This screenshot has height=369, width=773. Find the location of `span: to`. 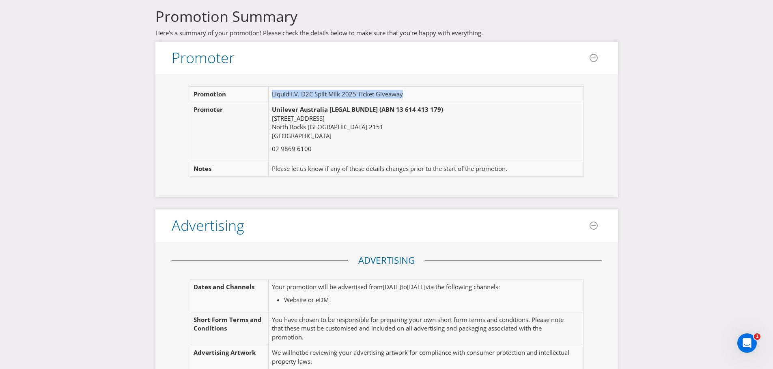

span: to is located at coordinates (404, 287).